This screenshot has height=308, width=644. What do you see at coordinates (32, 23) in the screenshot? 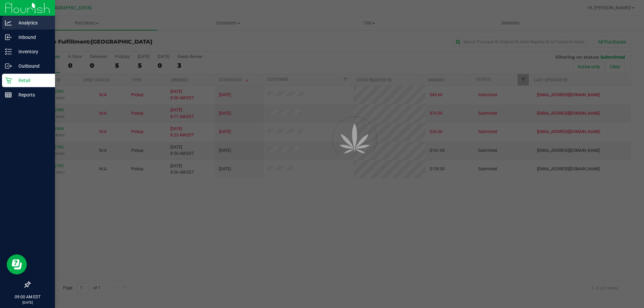
I see `p: Analytics` at bounding box center [32, 23].